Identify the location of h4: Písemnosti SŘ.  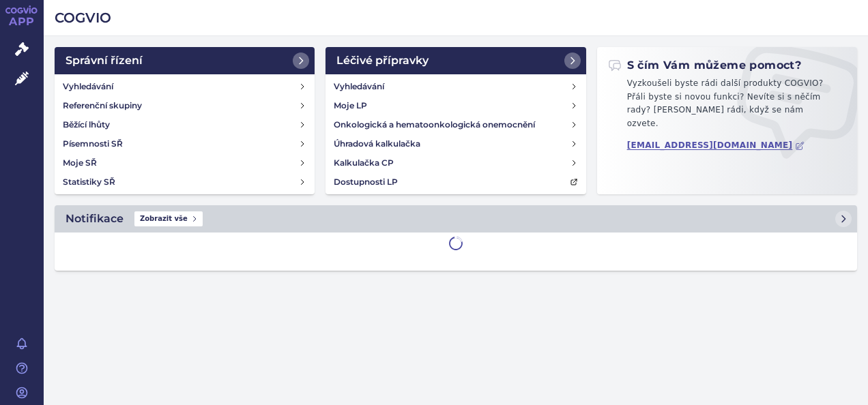
(93, 144).